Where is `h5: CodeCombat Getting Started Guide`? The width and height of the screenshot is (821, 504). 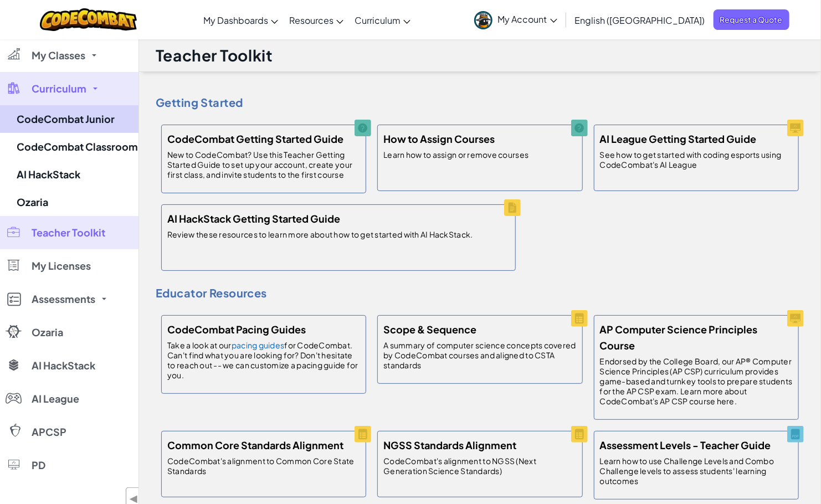 h5: CodeCombat Getting Started Guide is located at coordinates (255, 138).